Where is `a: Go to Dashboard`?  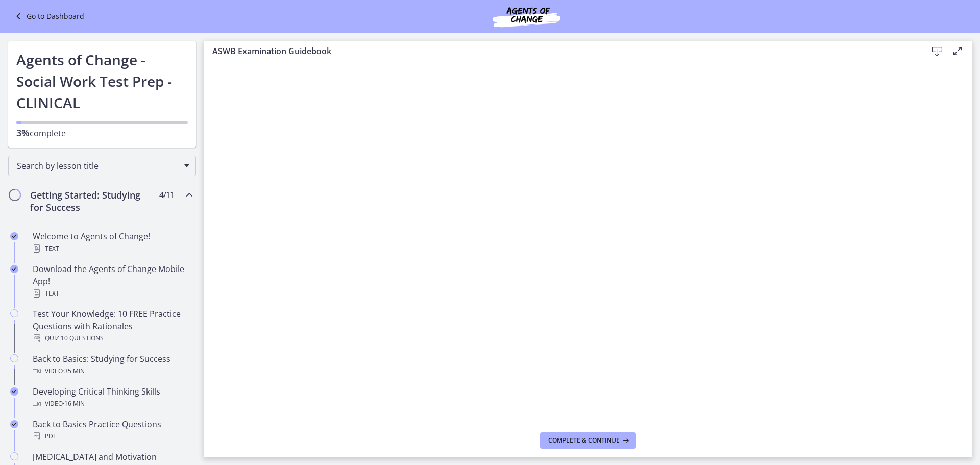 a: Go to Dashboard is located at coordinates (48, 16).